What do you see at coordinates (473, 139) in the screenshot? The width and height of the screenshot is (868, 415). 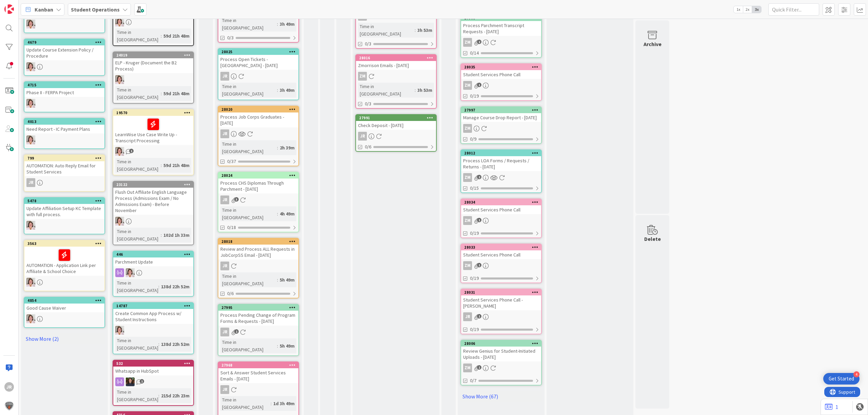 I see `span: 0/9` at bounding box center [473, 139].